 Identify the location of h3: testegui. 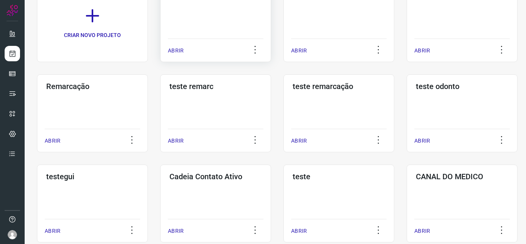
(92, 176).